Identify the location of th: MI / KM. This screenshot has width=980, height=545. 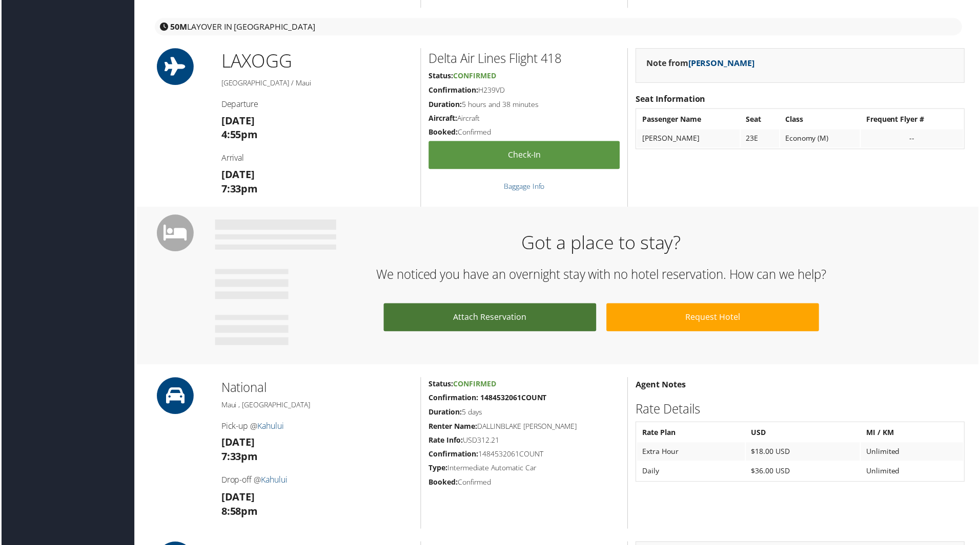
(913, 434).